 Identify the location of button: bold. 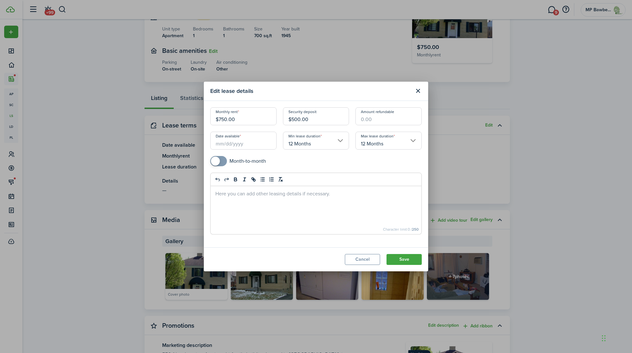
(236, 180).